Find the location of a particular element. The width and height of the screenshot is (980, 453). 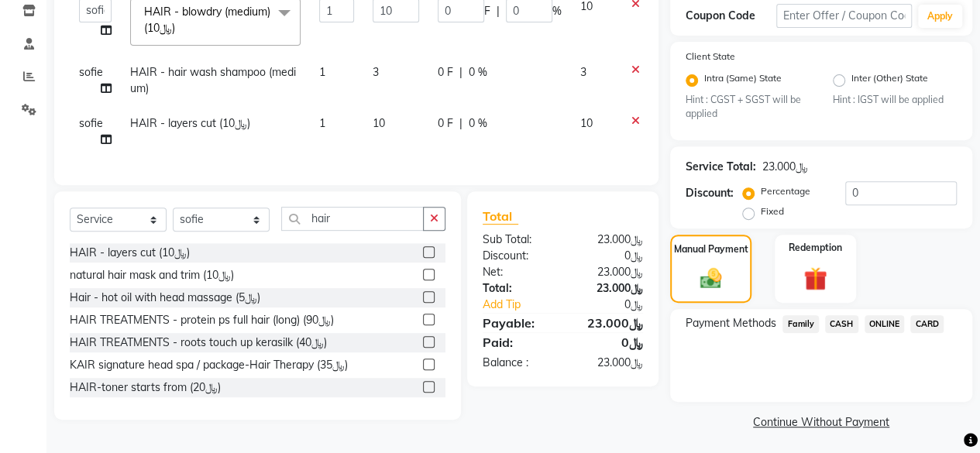

div: Total: is located at coordinates (517, 288).